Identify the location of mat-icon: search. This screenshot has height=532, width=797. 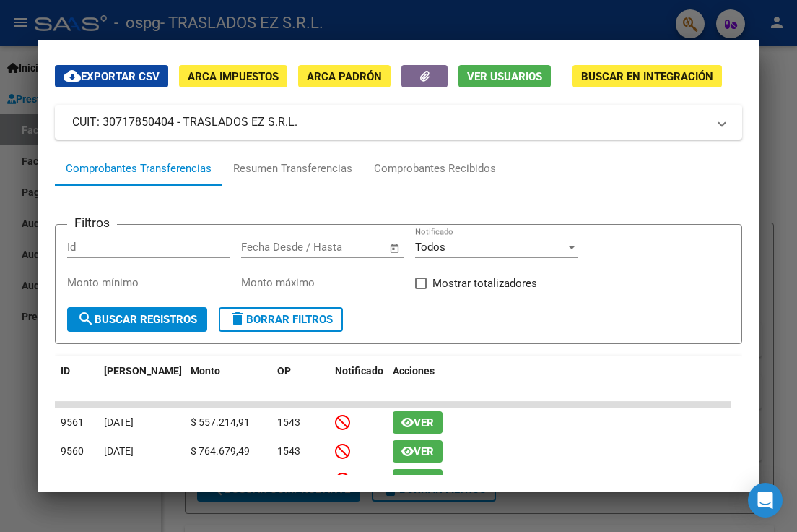
(86, 318).